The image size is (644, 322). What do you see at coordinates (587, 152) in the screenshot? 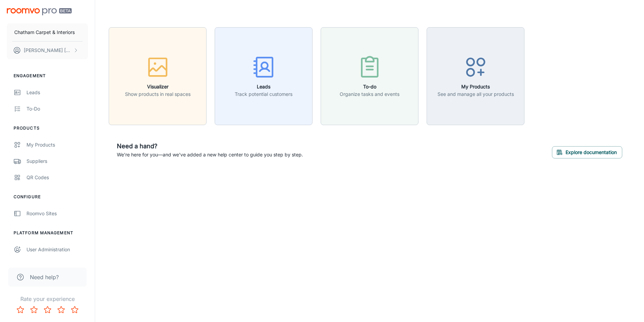
I see `button: Explore documentation` at bounding box center [587, 152].